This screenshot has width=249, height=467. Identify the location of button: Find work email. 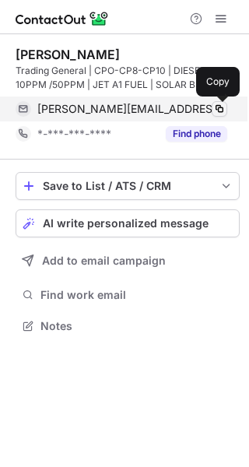
(128, 295).